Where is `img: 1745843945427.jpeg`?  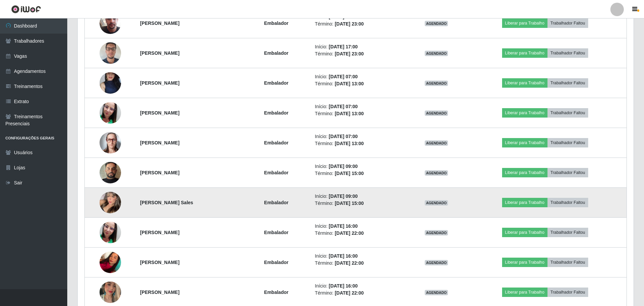 img: 1745843945427.jpeg is located at coordinates (110, 23).